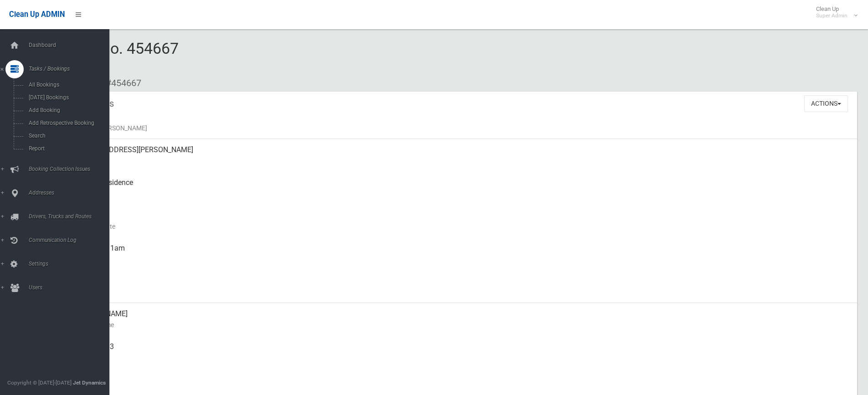  What do you see at coordinates (462, 194) in the screenshot?
I see `small: Pickup Point` at bounding box center [462, 194].